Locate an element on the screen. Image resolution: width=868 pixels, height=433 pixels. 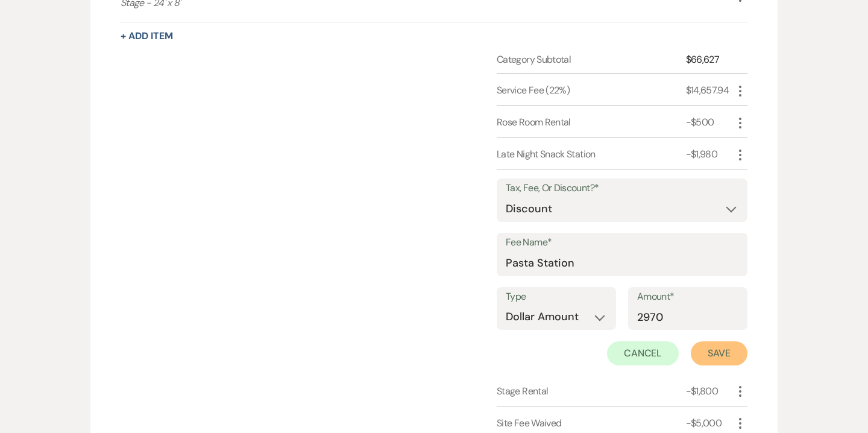
button: Cancel is located at coordinates (643, 354).